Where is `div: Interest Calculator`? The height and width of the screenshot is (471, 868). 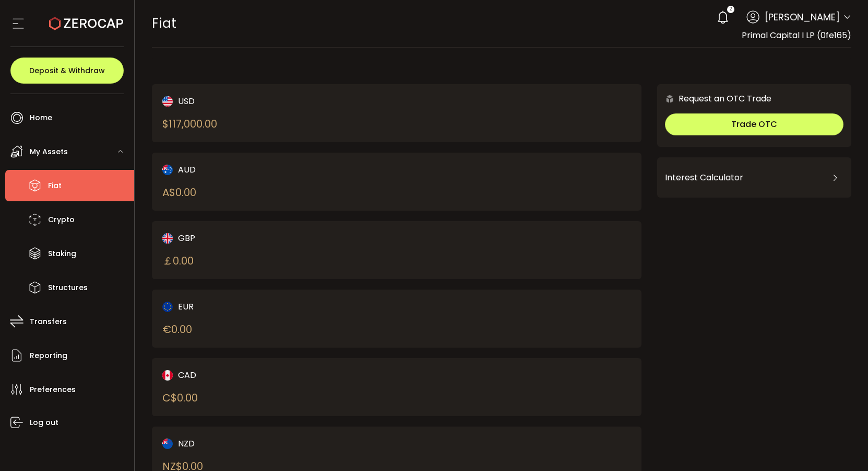 div: Interest Calculator is located at coordinates (754, 177).